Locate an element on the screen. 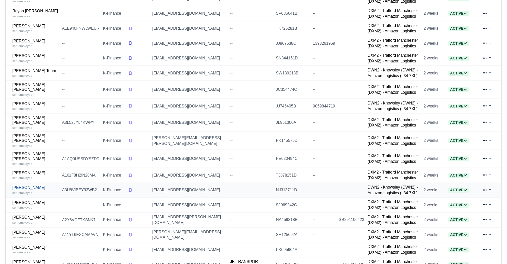  td: SH125692A is located at coordinates (293, 234).